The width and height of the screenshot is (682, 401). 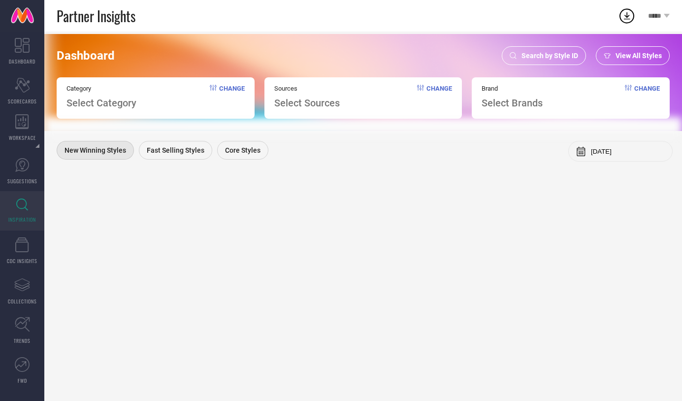 I want to click on span: Select Category, so click(x=101, y=103).